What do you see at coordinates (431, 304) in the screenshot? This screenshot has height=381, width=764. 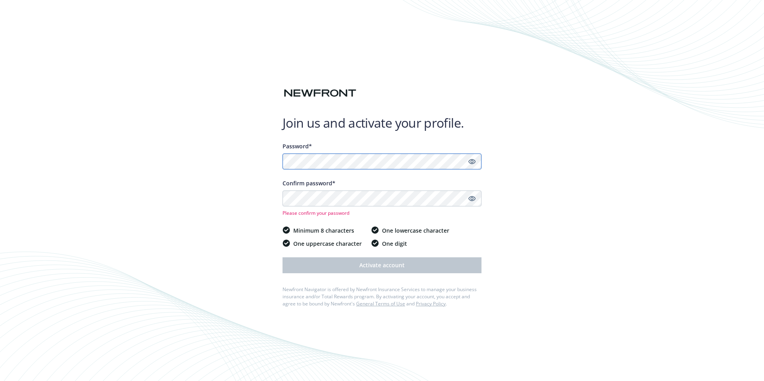 I see `a: Privacy Policy` at bounding box center [431, 304].